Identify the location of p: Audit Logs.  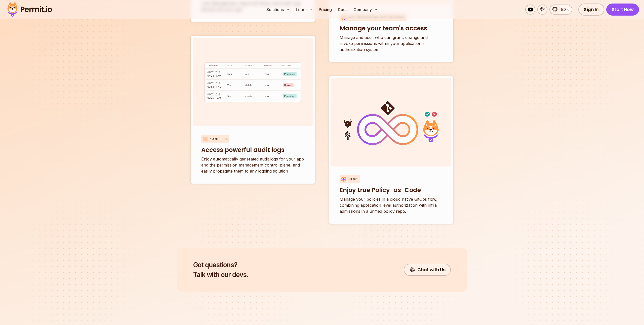
(218, 139).